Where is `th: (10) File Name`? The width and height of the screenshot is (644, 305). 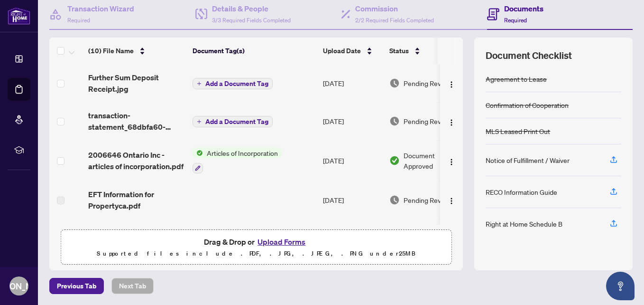 th: (10) File Name is located at coordinates (137, 51).